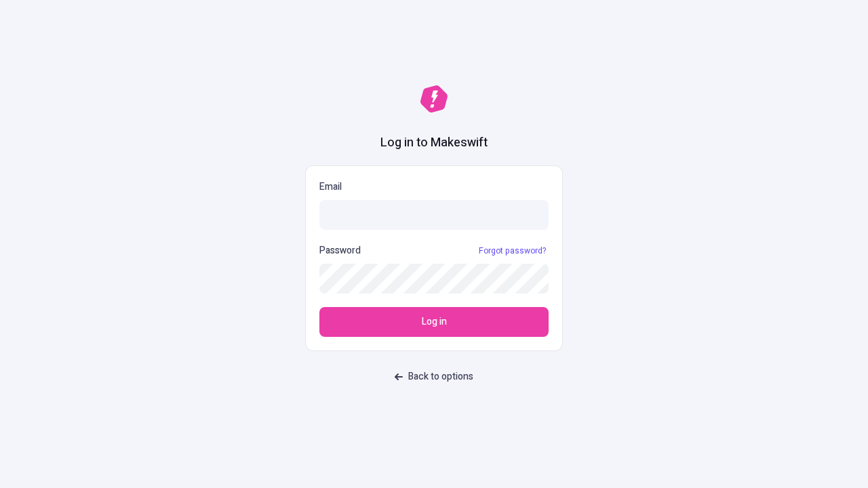 The height and width of the screenshot is (488, 868). What do you see at coordinates (434, 322) in the screenshot?
I see `span: Log in` at bounding box center [434, 322].